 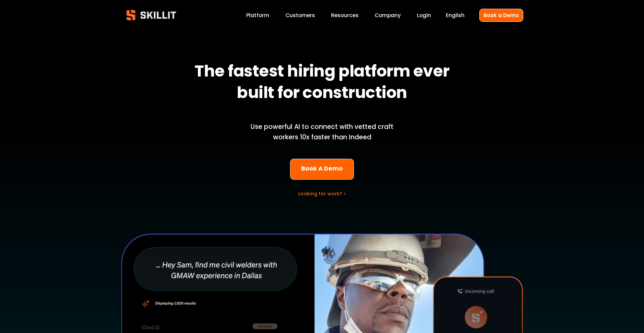 I want to click on a: Book A Demo, so click(x=322, y=169).